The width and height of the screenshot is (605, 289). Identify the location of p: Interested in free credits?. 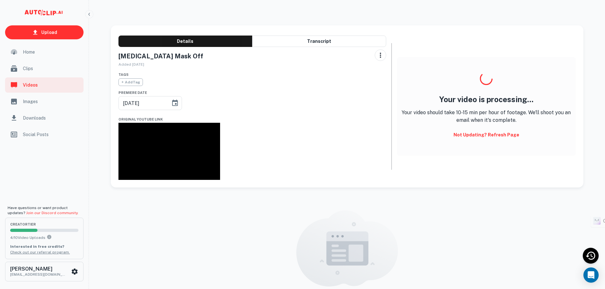
(44, 247).